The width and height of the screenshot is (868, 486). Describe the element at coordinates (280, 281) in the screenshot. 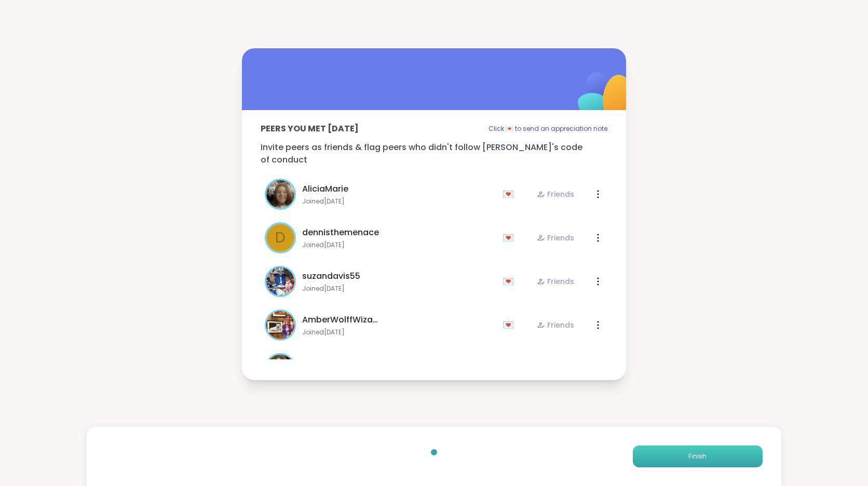

I see `img: suzandavis55` at that location.